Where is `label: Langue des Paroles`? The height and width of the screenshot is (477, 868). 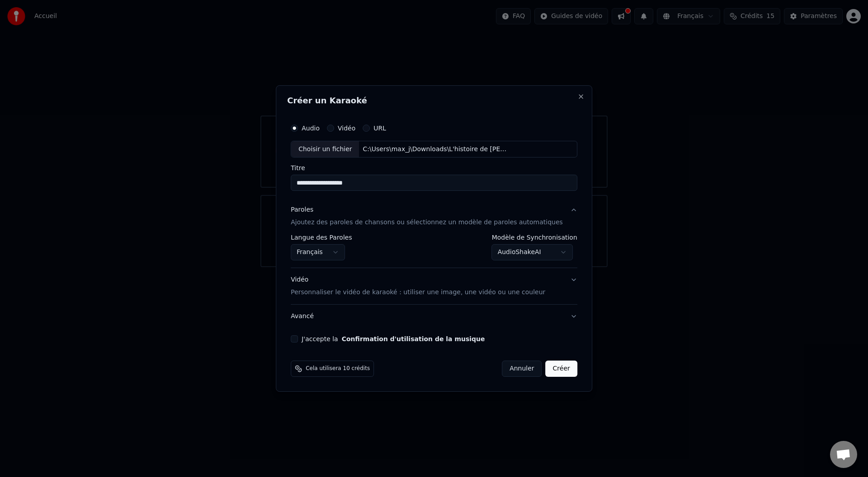 label: Langue des Paroles is located at coordinates (322, 238).